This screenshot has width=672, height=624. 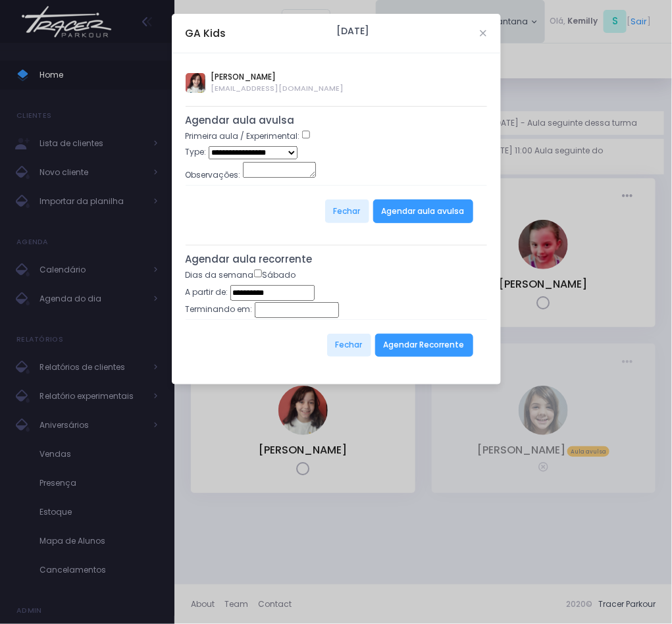 What do you see at coordinates (484, 34) in the screenshot?
I see `button: Close` at bounding box center [484, 34].